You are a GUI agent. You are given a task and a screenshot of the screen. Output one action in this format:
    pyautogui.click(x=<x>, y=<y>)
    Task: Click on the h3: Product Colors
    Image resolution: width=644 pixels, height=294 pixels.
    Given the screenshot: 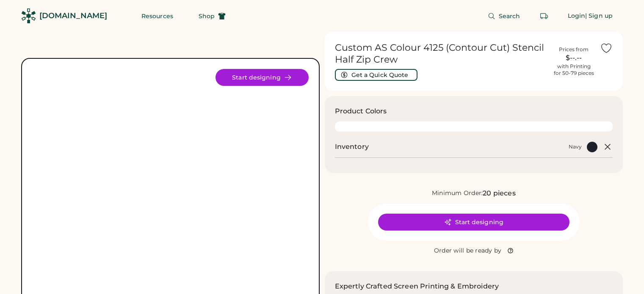 What is the action you would take?
    pyautogui.click(x=361, y=111)
    